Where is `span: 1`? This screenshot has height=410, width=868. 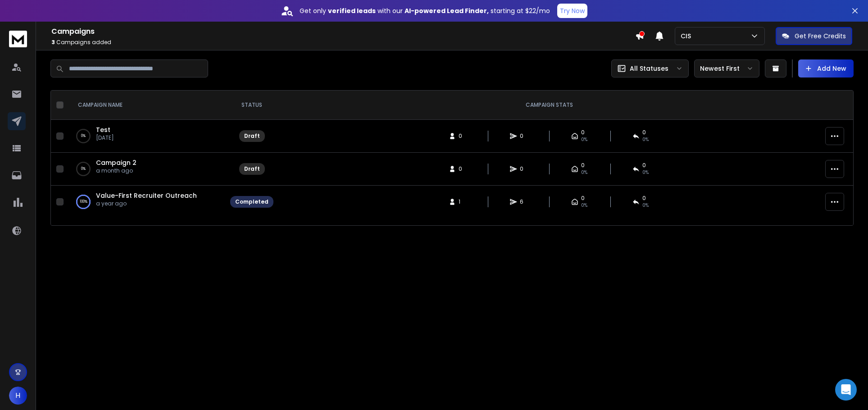
span: 1 is located at coordinates (463, 202).